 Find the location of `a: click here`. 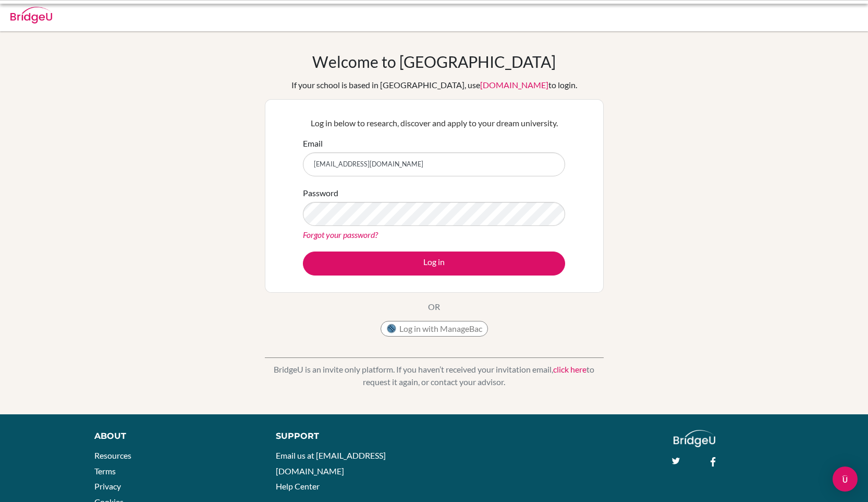

a: click here is located at coordinates (570, 369).